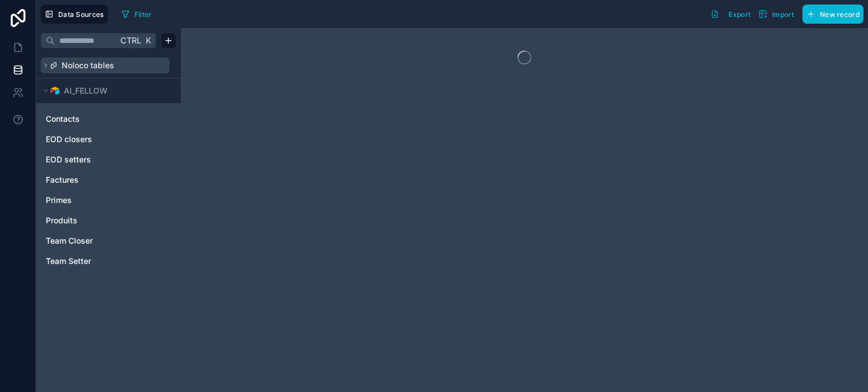  Describe the element at coordinates (81, 14) in the screenshot. I see `span: Data Sources` at that location.